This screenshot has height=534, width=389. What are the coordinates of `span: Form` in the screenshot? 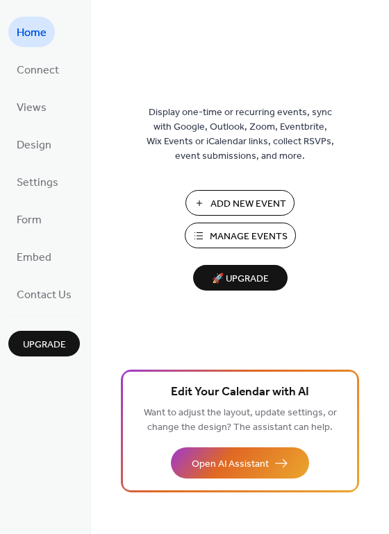 It's located at (29, 221).